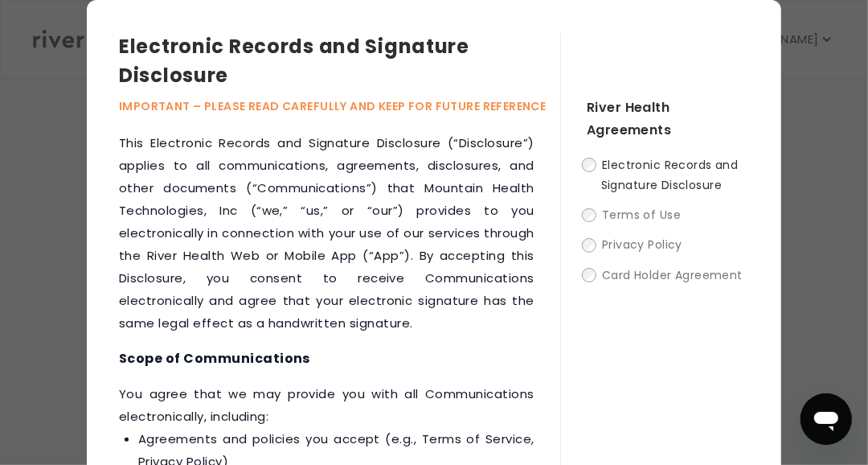 The width and height of the screenshot is (868, 465). Describe the element at coordinates (326, 233) in the screenshot. I see `p: This Electronic Records and Signature Disclosure (“Disclosure”) applies to all communications, ag...` at that location.